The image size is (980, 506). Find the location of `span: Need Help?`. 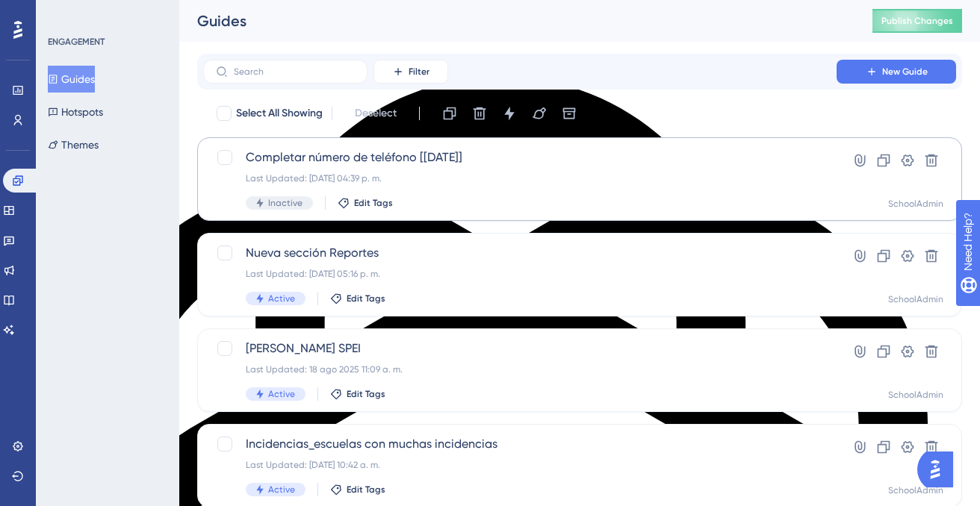

span: Need Help? is located at coordinates (64, 13).